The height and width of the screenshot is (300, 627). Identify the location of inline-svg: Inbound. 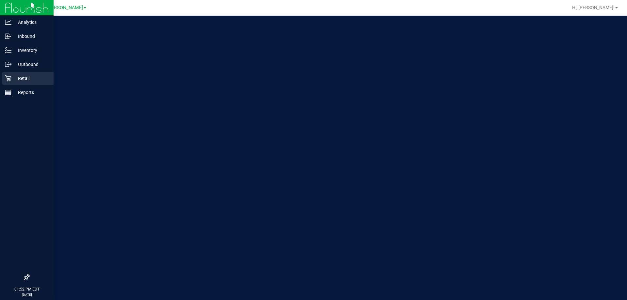
(8, 36).